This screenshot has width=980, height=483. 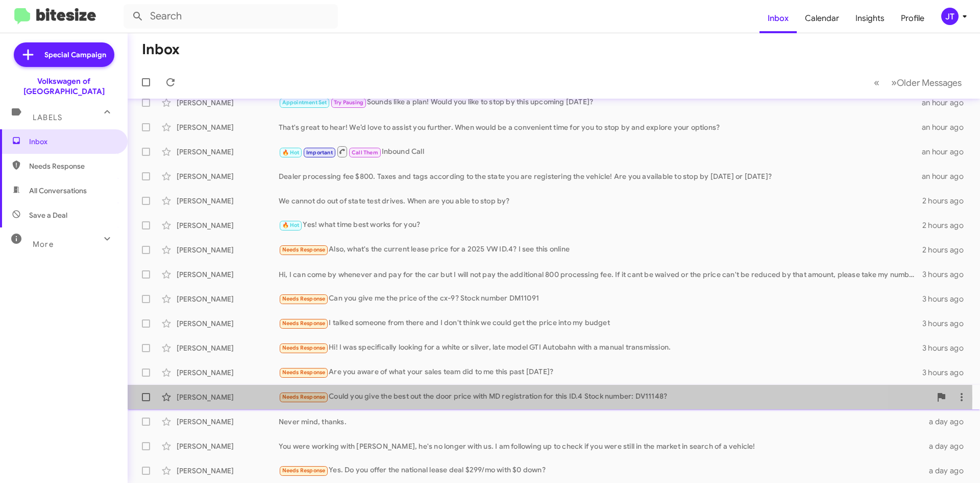 What do you see at coordinates (601, 470) in the screenshot?
I see `div: Yes. Do you offer the national lease deal $299/mo with $0 down?` at bounding box center [601, 470].